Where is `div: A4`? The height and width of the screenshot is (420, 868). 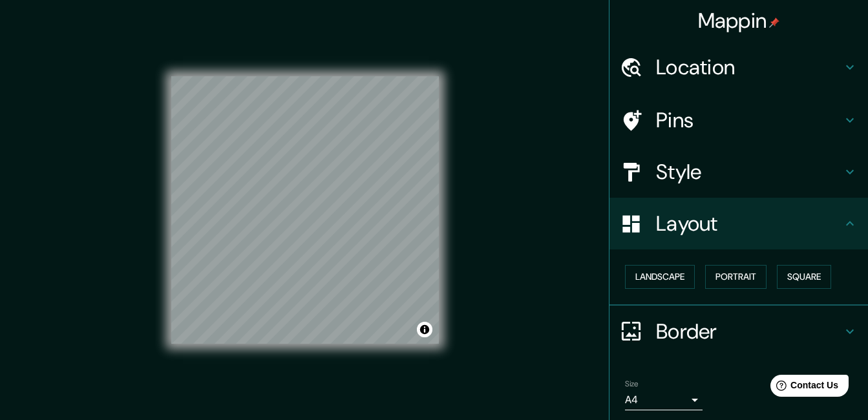
div: A4 is located at coordinates (663, 400).